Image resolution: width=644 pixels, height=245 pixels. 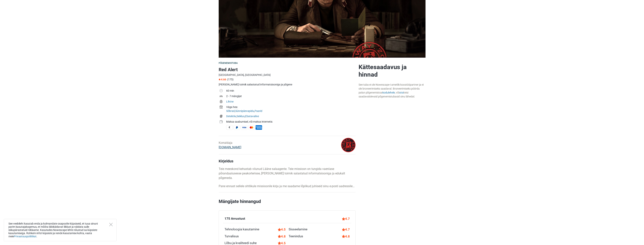 What do you see at coordinates (287, 204) in the screenshot?
I see `h2: Mängijate hinnangud` at bounding box center [287, 204].